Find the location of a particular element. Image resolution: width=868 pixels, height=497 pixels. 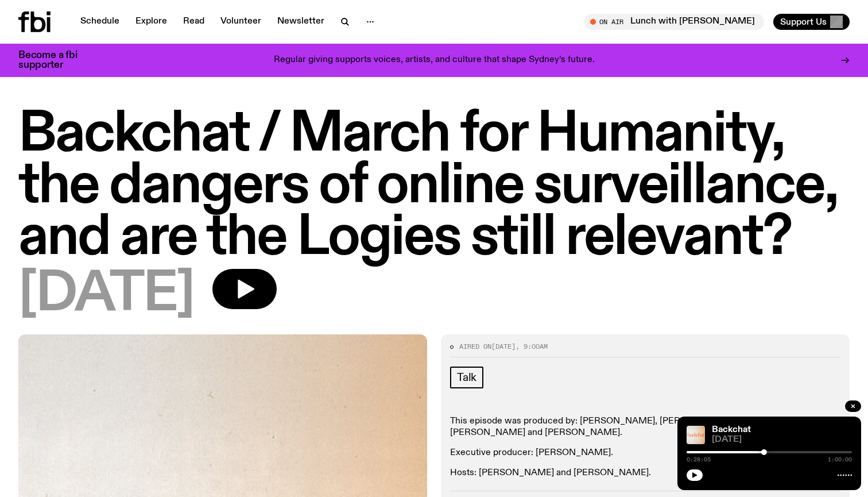

h3: Become a fbi supporter is located at coordinates (55, 61).